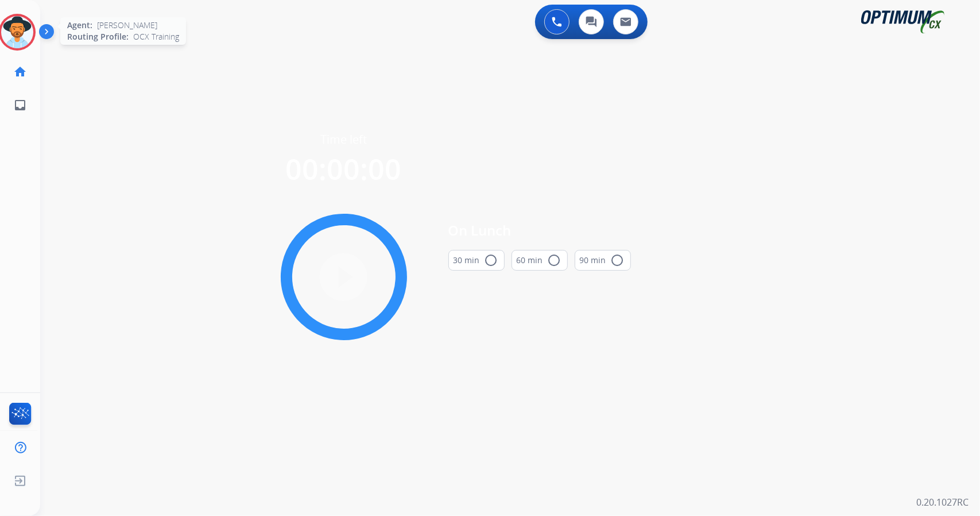 This screenshot has height=516, width=980. Describe the element at coordinates (80, 25) in the screenshot. I see `span: Agent:` at that location.